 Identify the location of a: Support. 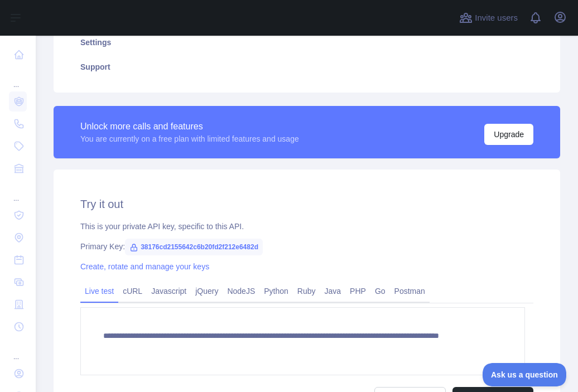
(307, 67).